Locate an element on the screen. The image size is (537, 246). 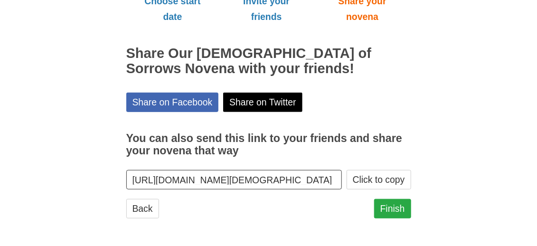
button: Click to copy is located at coordinates (379, 179).